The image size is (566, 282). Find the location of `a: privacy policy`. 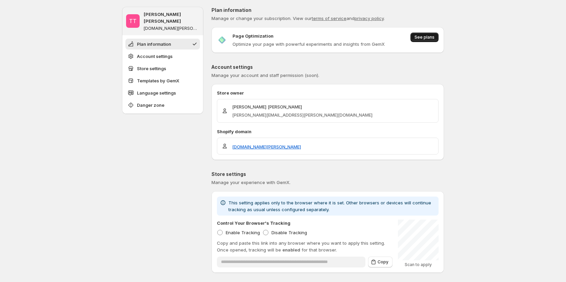

a: privacy policy is located at coordinates (369, 18).